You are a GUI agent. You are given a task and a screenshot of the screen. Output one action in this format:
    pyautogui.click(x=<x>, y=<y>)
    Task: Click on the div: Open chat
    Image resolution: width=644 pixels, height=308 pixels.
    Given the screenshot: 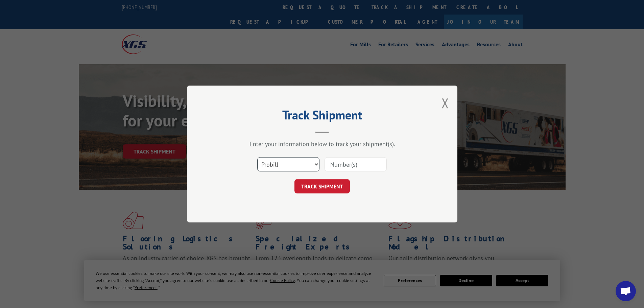 What is the action you would take?
    pyautogui.click(x=625, y=290)
    